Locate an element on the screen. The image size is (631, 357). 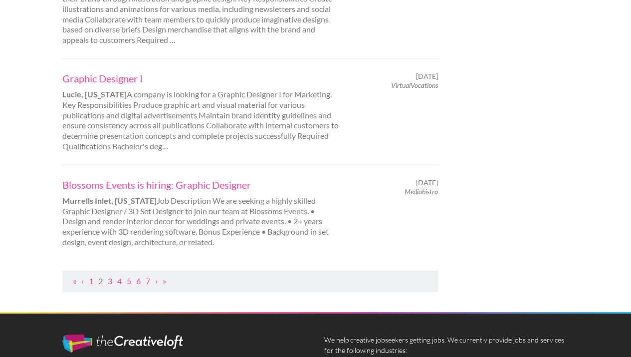
a: Last Page, Page 22165 is located at coordinates (164, 280).